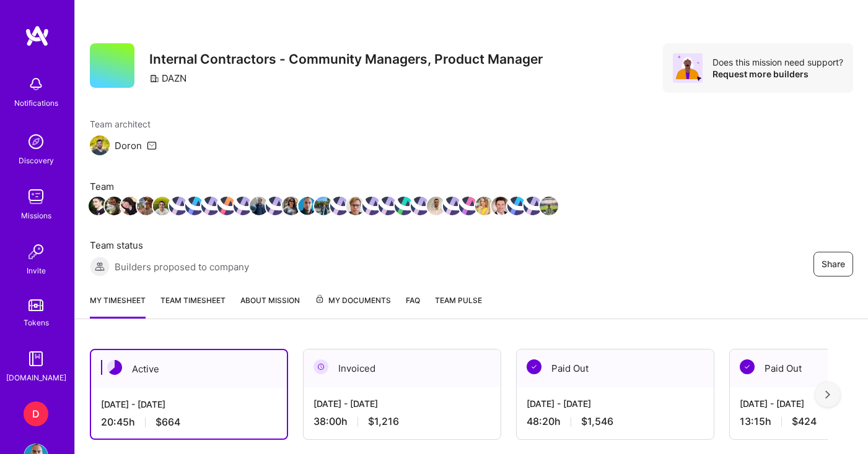  What do you see at coordinates (128, 146) in the screenshot?
I see `div: Doron` at bounding box center [128, 146].